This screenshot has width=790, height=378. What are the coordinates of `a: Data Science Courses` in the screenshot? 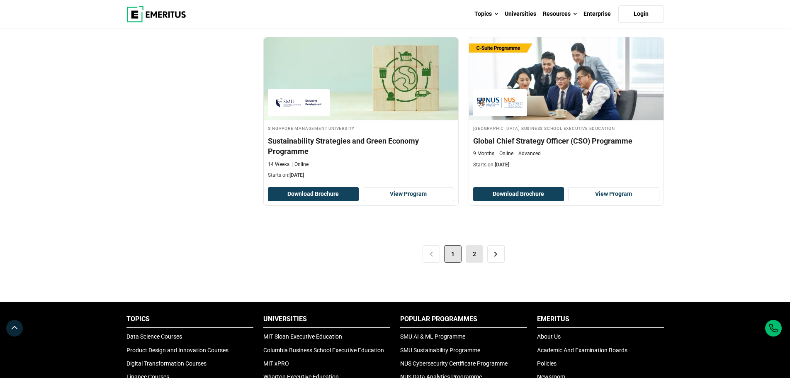 It's located at (154, 336).